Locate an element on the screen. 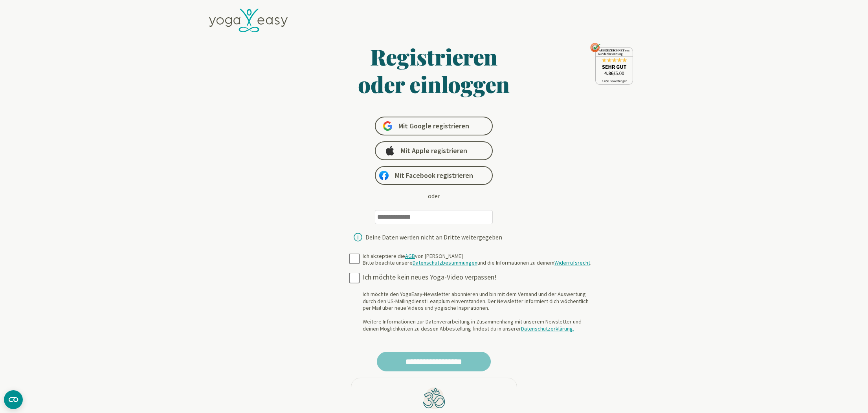  h1: Registrieren oder einloggen is located at coordinates (434, 70).